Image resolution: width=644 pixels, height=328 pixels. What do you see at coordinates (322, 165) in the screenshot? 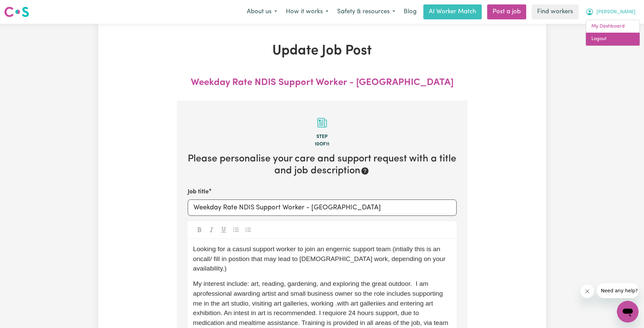
I see `h2: Please personalise your care and support request with a title and job description` at bounding box center [322, 165].